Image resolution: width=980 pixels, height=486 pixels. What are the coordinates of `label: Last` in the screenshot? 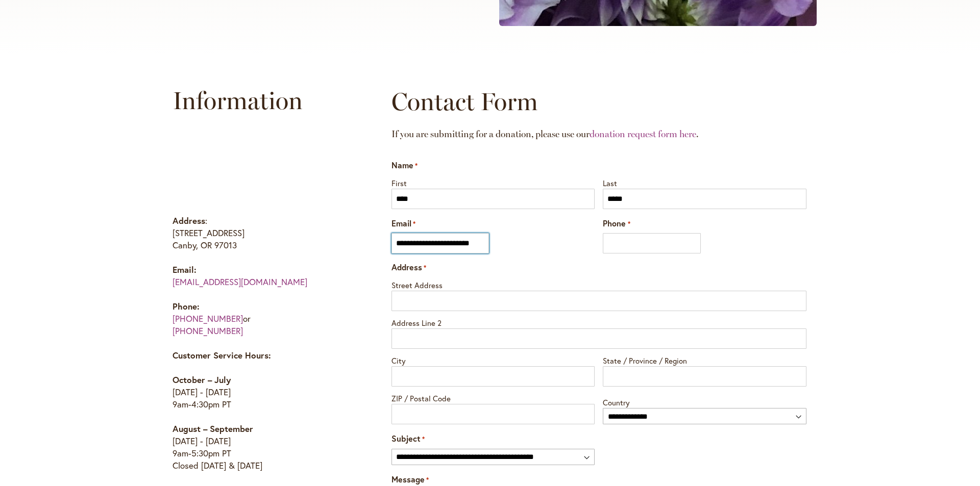 It's located at (704, 182).